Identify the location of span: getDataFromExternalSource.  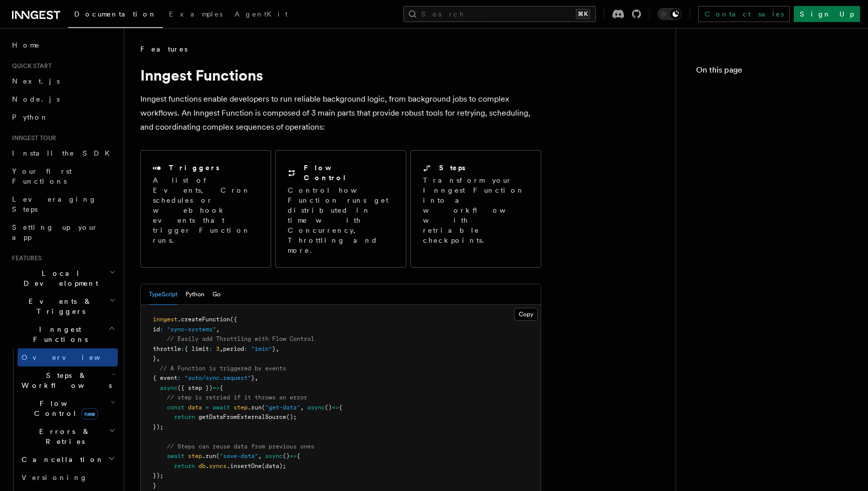
(242, 417).